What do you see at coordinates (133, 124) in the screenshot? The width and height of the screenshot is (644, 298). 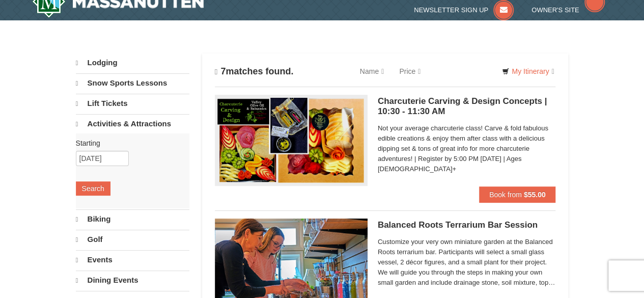 I see `a: Activities & Attractions` at bounding box center [133, 124].